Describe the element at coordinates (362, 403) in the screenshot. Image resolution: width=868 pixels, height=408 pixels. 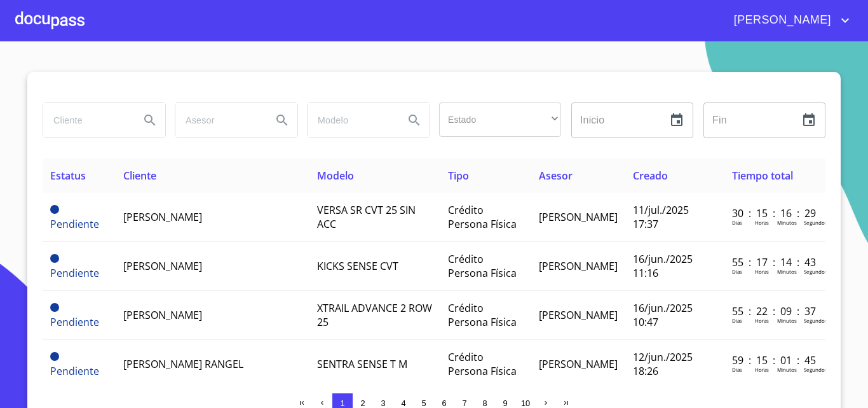
I see `span: 2` at that location.